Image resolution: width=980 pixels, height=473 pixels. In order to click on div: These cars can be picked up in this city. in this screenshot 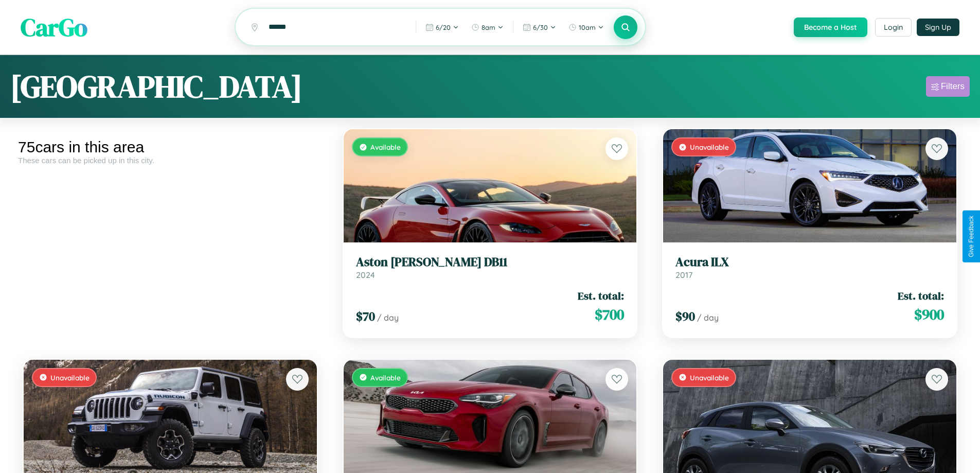, I will do `click(170, 160)`.